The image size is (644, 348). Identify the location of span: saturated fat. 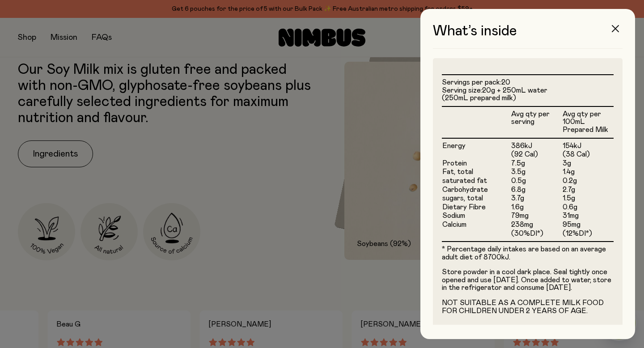
(465, 181).